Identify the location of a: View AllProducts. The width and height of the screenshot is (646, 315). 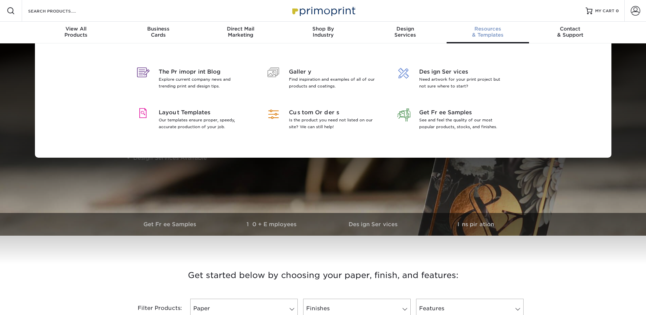
(76, 33).